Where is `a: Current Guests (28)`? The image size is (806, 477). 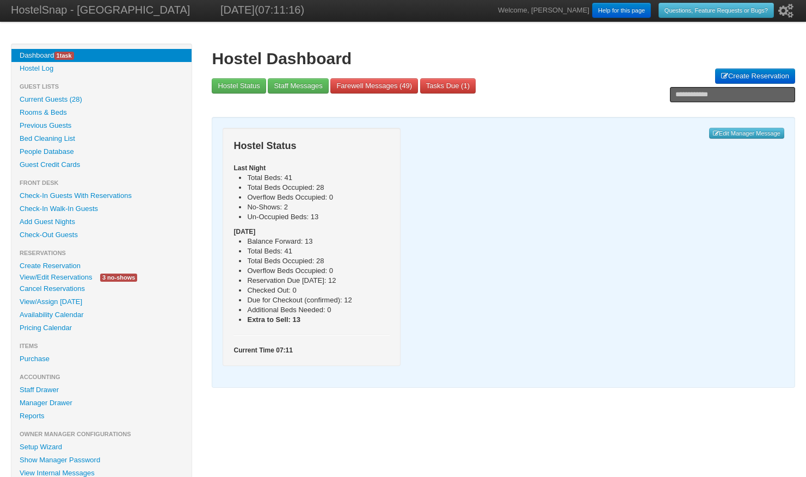 a: Current Guests (28) is located at coordinates (101, 100).